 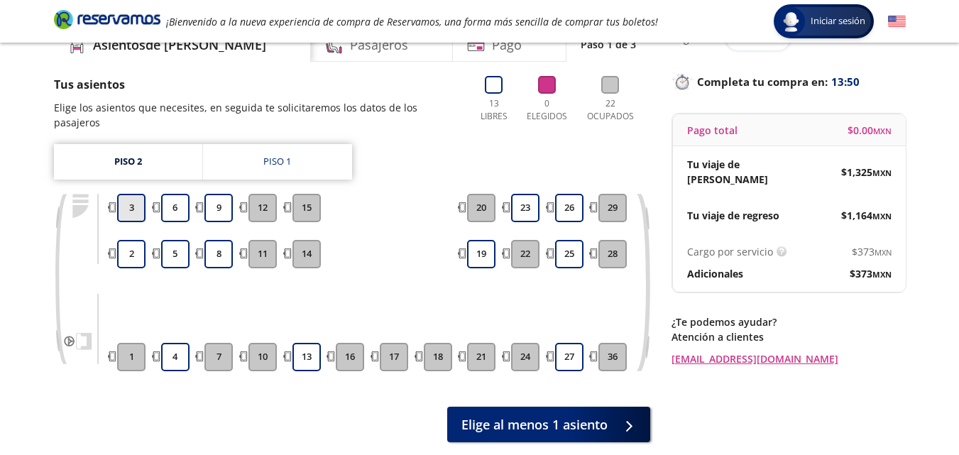 What do you see at coordinates (438, 357) in the screenshot?
I see `button: 18` at bounding box center [438, 357].